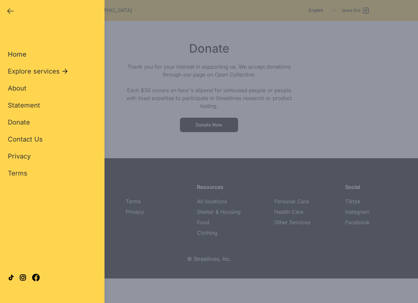 This screenshot has width=418, height=303. Describe the element at coordinates (19, 156) in the screenshot. I see `span: Privacy` at that location.